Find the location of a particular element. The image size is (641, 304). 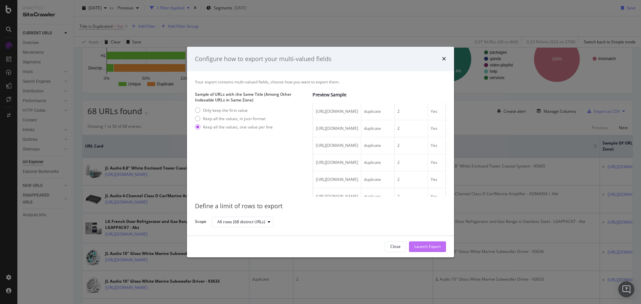

span: https://www.abt.com/JL-Audio-HD-Series-Four-Channel-Mobile-Amp-98221/p/35483.html is located at coordinates (337, 146).